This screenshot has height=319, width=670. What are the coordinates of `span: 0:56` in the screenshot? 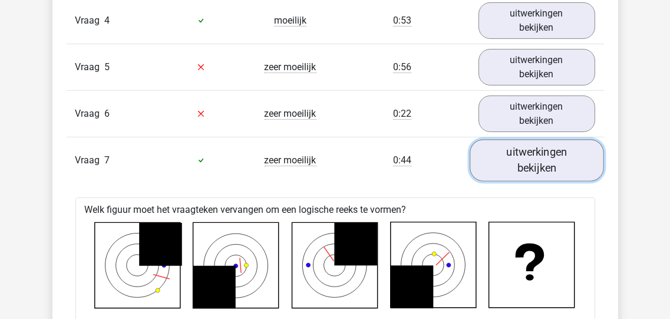 It's located at (402, 67).